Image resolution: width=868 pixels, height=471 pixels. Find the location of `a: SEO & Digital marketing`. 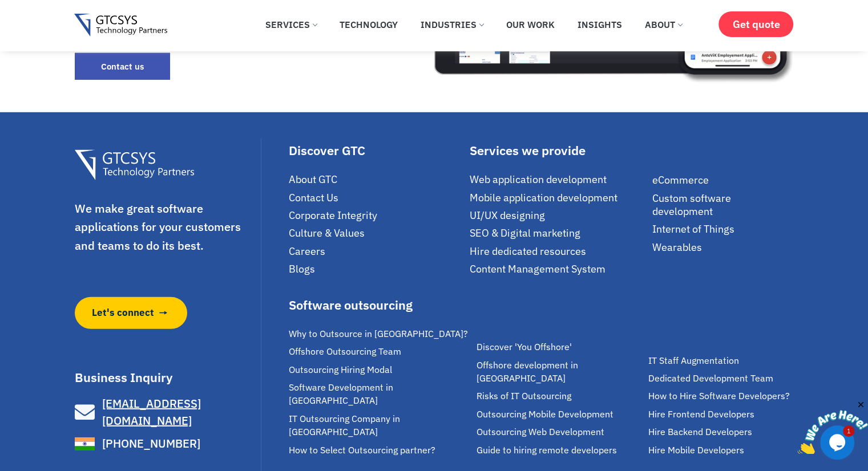

a: SEO & Digital marketing is located at coordinates (558, 233).